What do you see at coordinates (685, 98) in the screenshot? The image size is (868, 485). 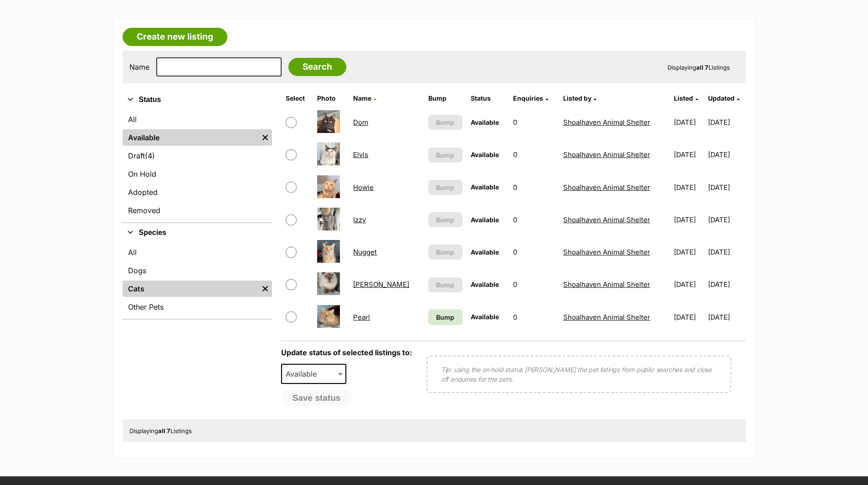 I see `a: Listed` at bounding box center [685, 98].